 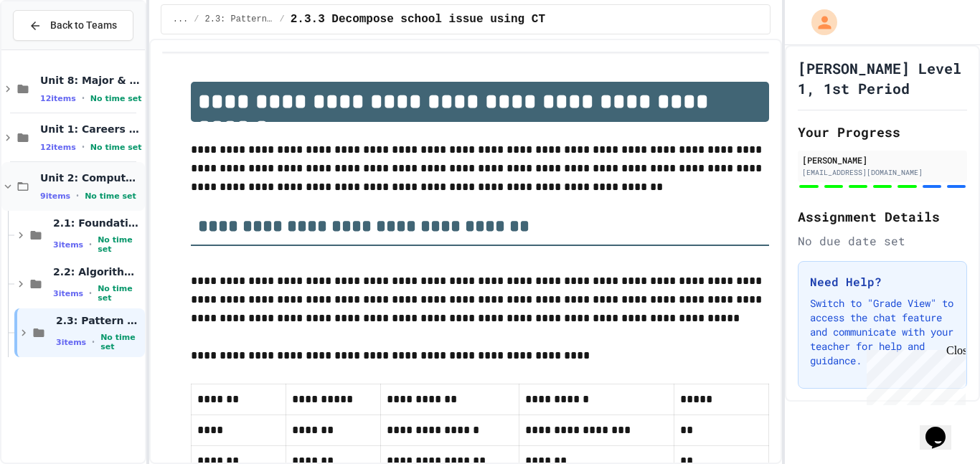 What do you see at coordinates (91, 178) in the screenshot?
I see `span: Unit 2: Computational Thinking & Problem-Solving` at bounding box center [91, 178].